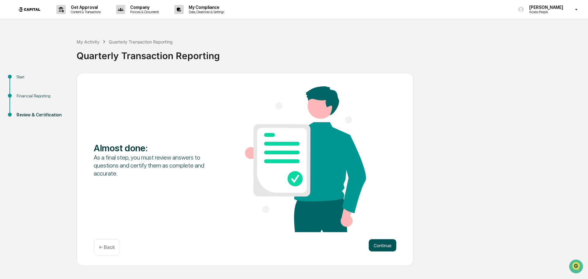 The height and width of the screenshot is (279, 588). Describe the element at coordinates (67, 106) in the screenshot. I see `span: Pylon` at that location.